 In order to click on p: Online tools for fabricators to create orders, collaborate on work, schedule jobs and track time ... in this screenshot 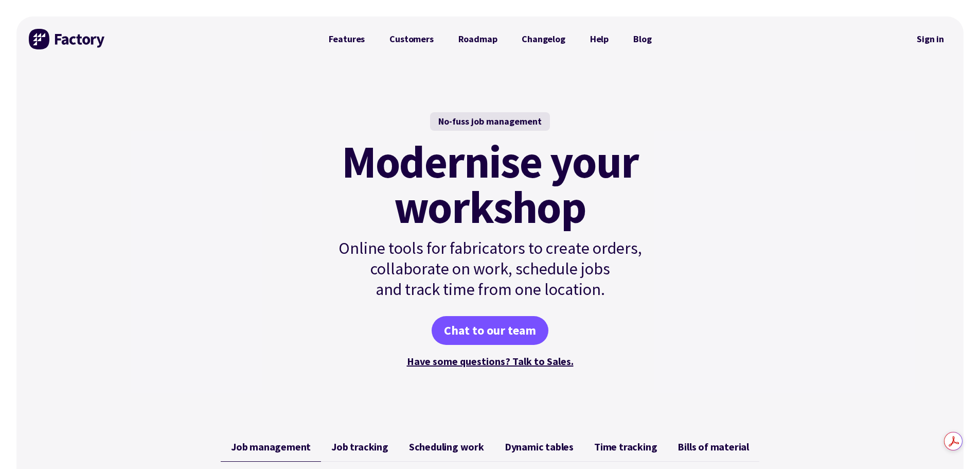, I will do `click(490, 269)`.